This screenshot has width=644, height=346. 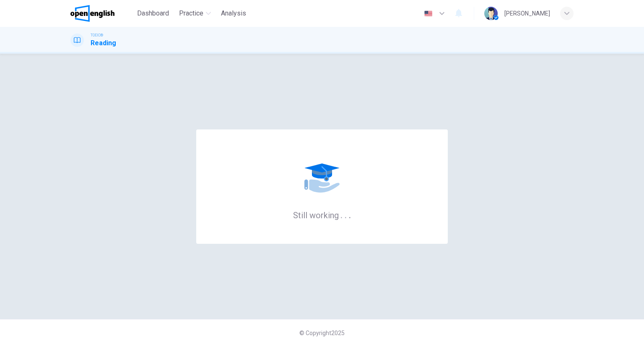 I want to click on h1: Reading, so click(x=103, y=43).